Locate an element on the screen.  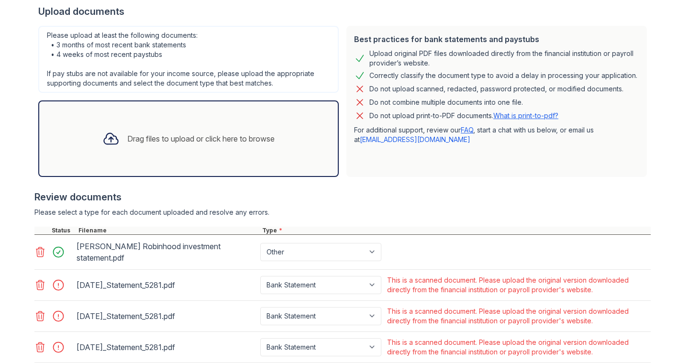
div: Upload original PDF files downloaded directly from the financial institution or payroll provider’... is located at coordinates (504, 58).